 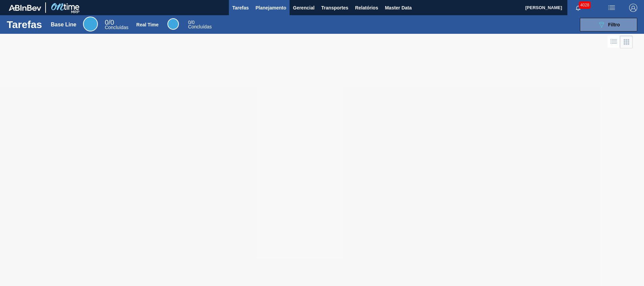 What do you see at coordinates (614, 25) in the screenshot?
I see `span: Filtro` at bounding box center [614, 25].